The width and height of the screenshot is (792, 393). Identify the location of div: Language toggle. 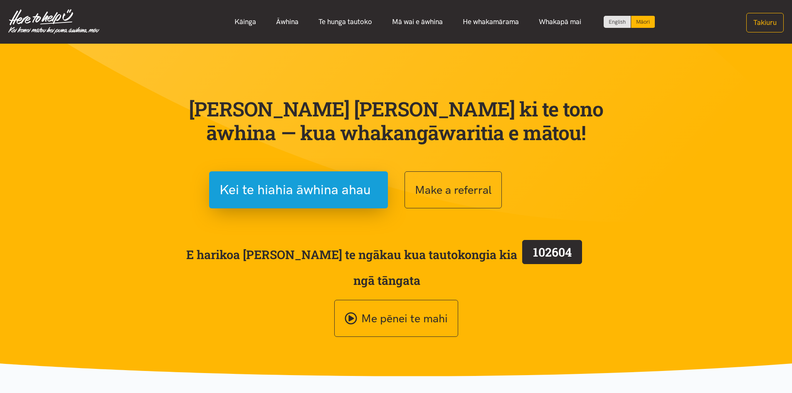
(629, 22).